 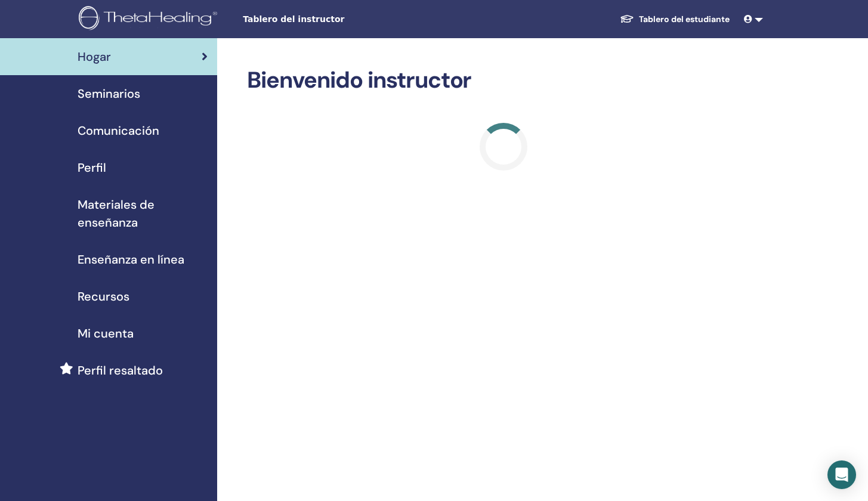 What do you see at coordinates (143, 213) in the screenshot?
I see `span: Materiales de enseñanza` at bounding box center [143, 213].